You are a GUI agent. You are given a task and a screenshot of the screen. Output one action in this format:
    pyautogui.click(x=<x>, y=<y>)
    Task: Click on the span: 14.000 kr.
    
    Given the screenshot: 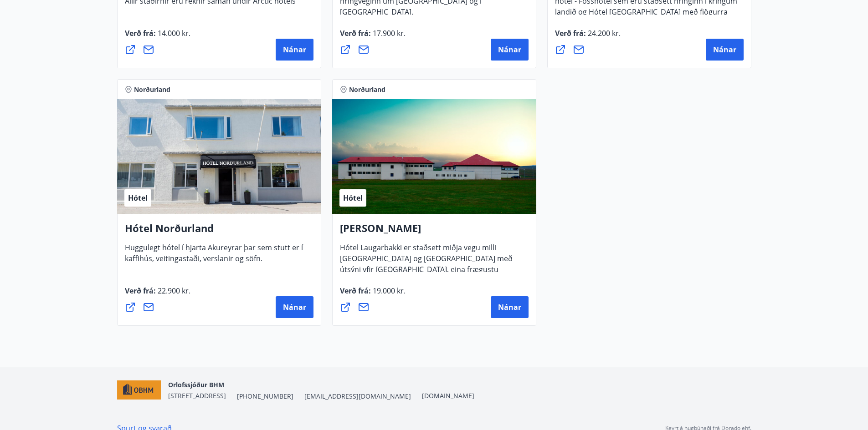 What is the action you would take?
    pyautogui.click(x=173, y=33)
    